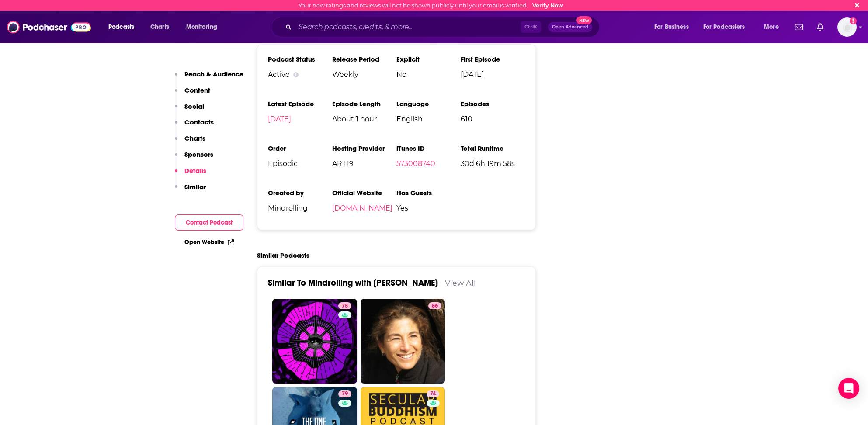 Image resolution: width=868 pixels, height=425 pixels. I want to click on h3: Created by, so click(300, 193).